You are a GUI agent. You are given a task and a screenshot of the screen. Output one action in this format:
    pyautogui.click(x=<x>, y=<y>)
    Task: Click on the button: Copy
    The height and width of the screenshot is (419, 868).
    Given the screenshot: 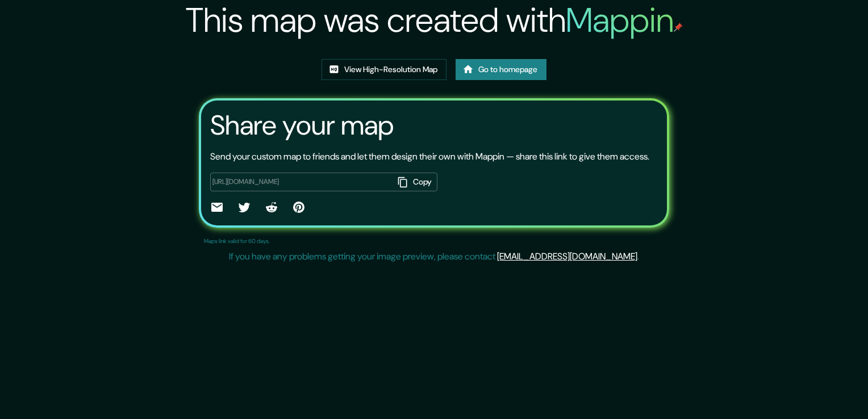 What is the action you would take?
    pyautogui.click(x=415, y=182)
    